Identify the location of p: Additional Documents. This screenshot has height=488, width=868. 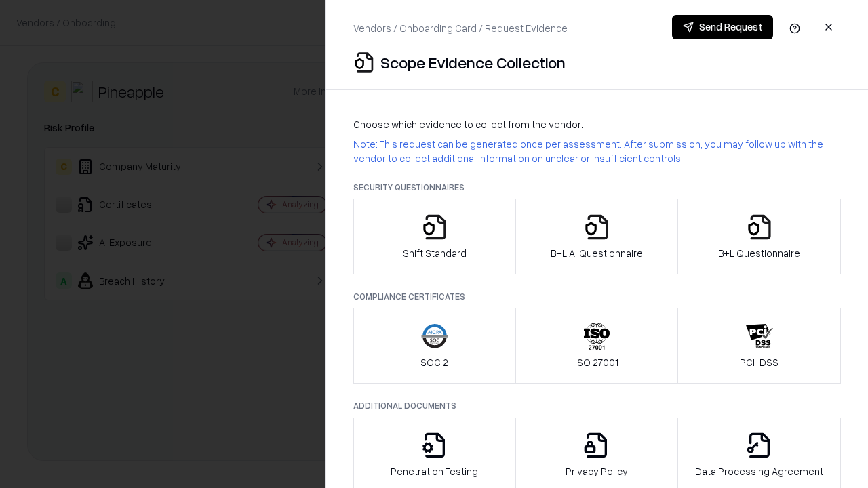
(597, 405).